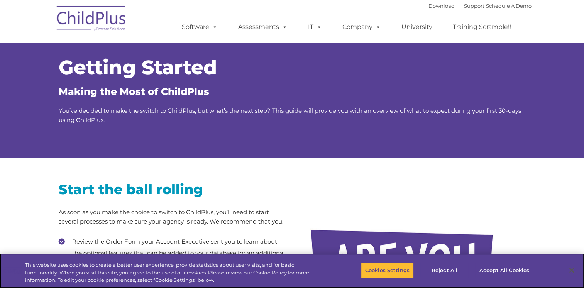 The image size is (584, 288). What do you see at coordinates (504, 270) in the screenshot?
I see `button: Accept All Cookies` at bounding box center [504, 270].